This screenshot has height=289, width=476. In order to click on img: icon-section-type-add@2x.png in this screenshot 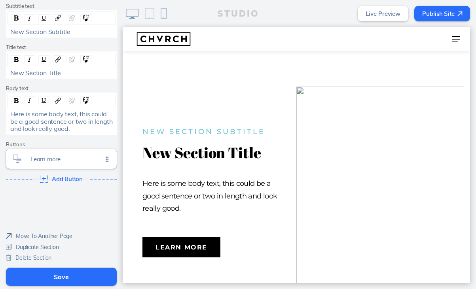, I will do `click(44, 179)`.